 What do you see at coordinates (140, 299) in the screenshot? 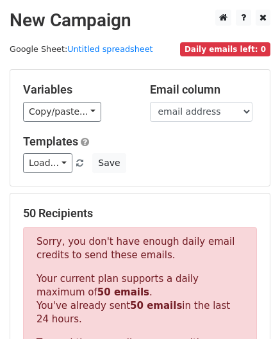
I see `p: Your current plan supports a daily maximum of . You've already sent in the last 24 hours.` at bounding box center [140, 299].